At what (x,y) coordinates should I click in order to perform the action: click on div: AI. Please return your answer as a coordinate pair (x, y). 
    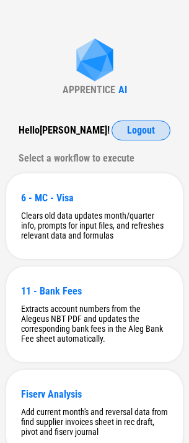
    Looking at the image, I should click on (123, 89).